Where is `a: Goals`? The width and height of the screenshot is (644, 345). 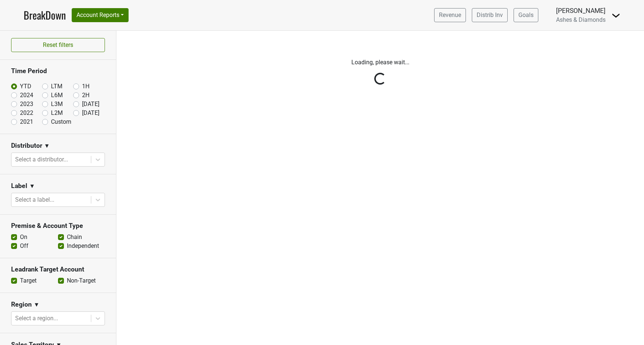 a: Goals is located at coordinates (526, 15).